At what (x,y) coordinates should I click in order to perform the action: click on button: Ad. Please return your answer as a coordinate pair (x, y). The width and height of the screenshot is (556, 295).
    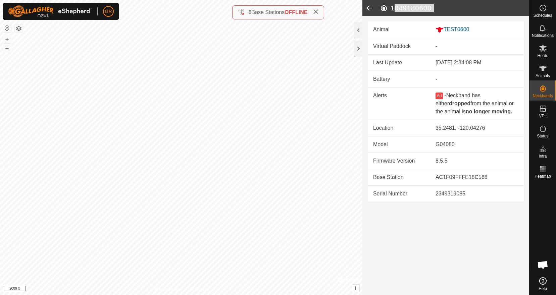
    Looking at the image, I should click on (439, 96).